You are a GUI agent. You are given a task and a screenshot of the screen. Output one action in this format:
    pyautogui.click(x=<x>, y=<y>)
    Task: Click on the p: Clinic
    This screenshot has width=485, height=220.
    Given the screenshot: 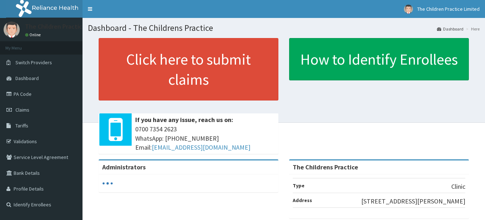 What is the action you would take?
    pyautogui.click(x=458, y=187)
    